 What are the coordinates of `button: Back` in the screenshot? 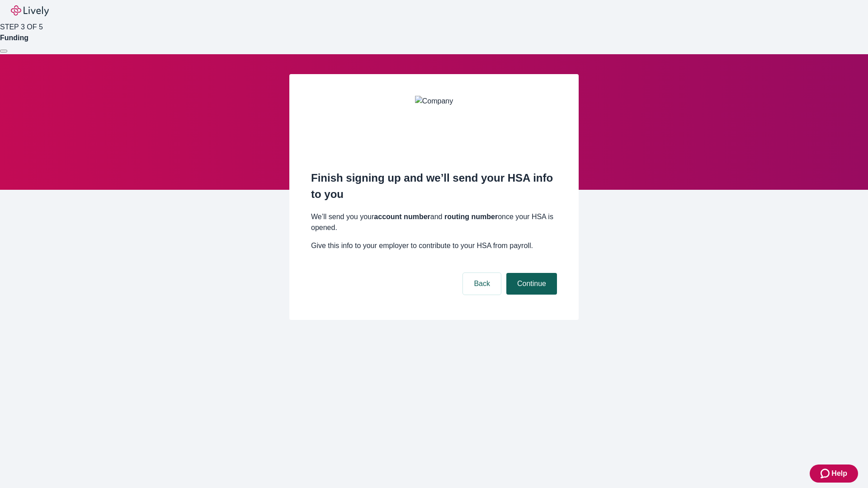 It's located at (482, 284).